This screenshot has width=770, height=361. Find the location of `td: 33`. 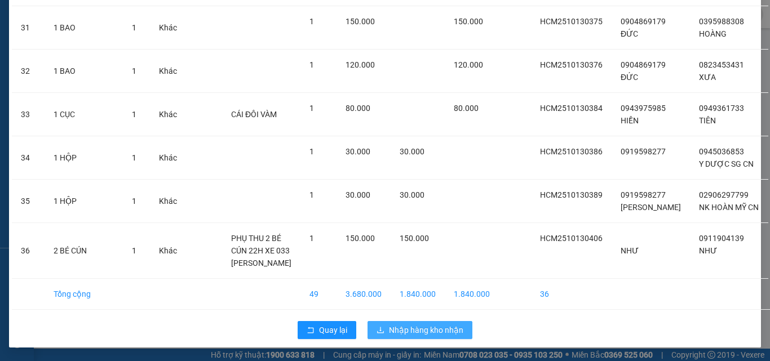

td: 33 is located at coordinates (28, 114).